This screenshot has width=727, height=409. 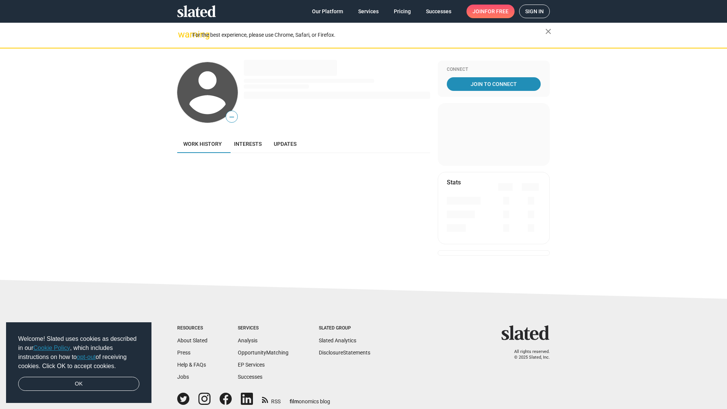 I want to click on a: Analysis, so click(x=248, y=340).